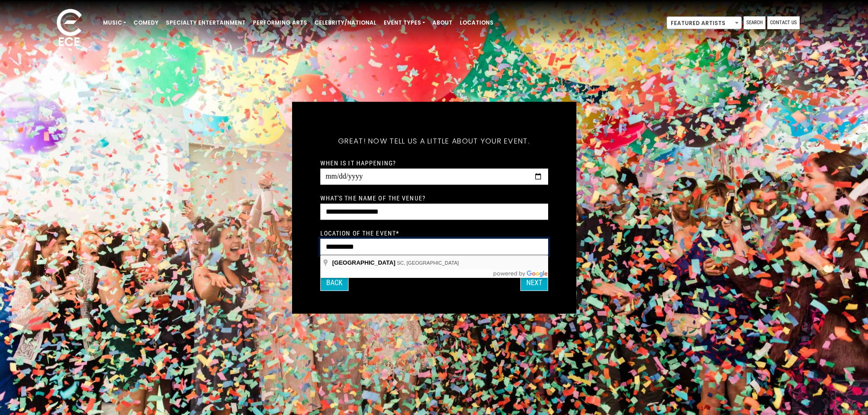 This screenshot has width=868, height=415. I want to click on a: Celebrity/National, so click(345, 23).